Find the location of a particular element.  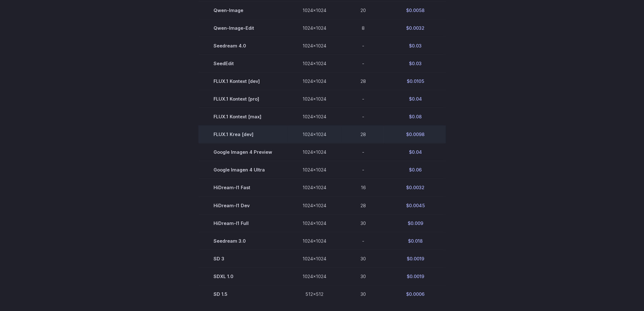

td: Qwen-Image-Edit is located at coordinates (243, 28).